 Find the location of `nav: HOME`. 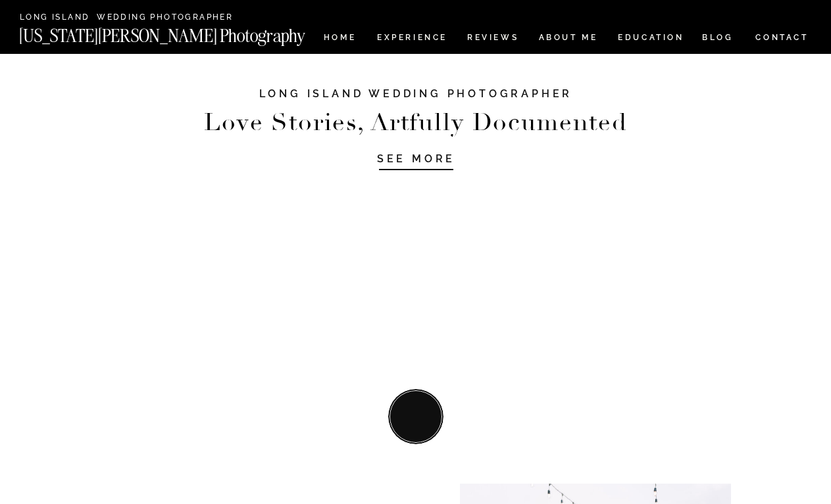

nav: HOME is located at coordinates (339, 39).